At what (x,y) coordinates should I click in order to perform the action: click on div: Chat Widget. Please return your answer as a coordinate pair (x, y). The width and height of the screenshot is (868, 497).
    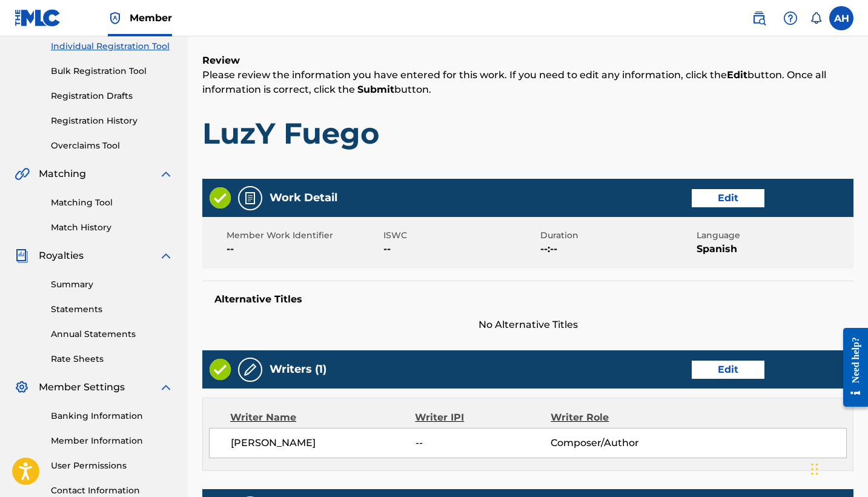
    Looking at the image, I should click on (838, 467).